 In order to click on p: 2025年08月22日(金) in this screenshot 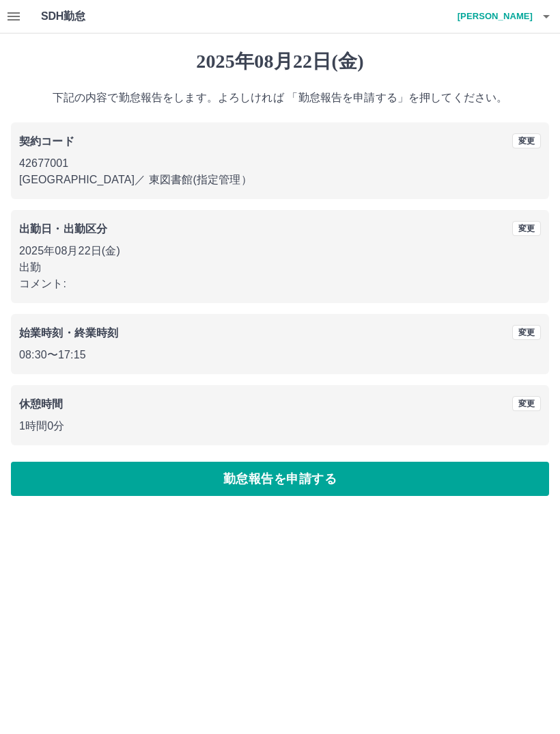, I will do `click(280, 251)`.